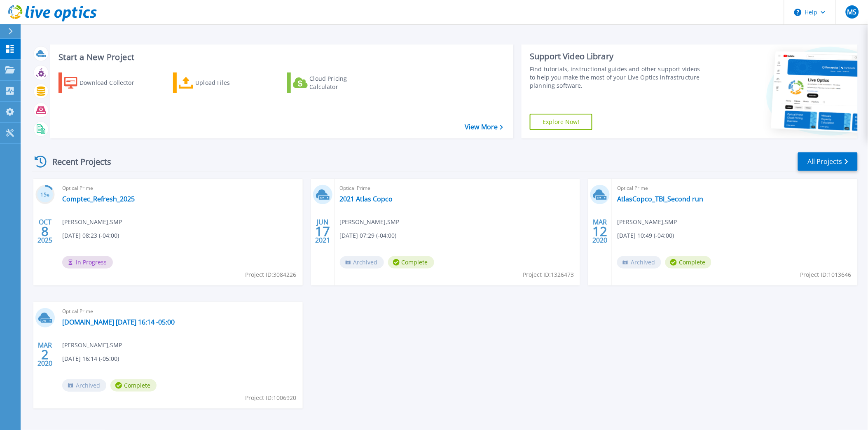 The image size is (868, 430). What do you see at coordinates (271, 275) in the screenshot?
I see `span: Project ID: 3084226` at bounding box center [271, 275].